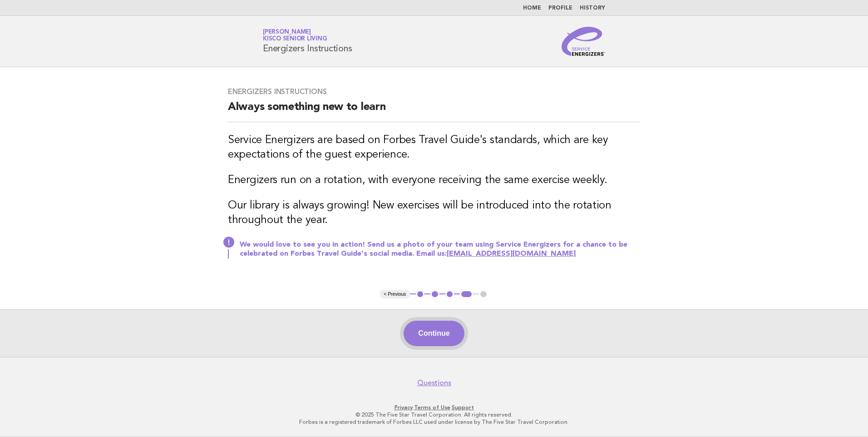 This screenshot has width=868, height=437. Describe the element at coordinates (394, 294) in the screenshot. I see `button: < Previous` at that location.